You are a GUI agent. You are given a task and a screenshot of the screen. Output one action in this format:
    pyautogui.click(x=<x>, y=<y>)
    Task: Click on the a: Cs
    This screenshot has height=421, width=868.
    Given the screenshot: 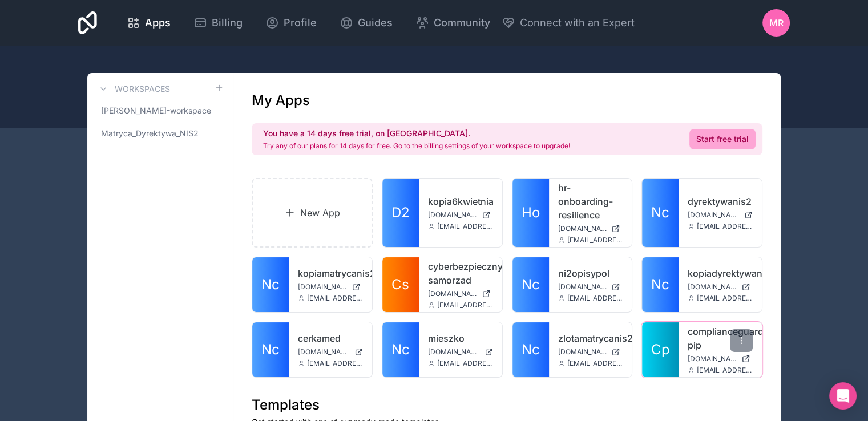 What is the action you would take?
    pyautogui.click(x=401, y=285)
    